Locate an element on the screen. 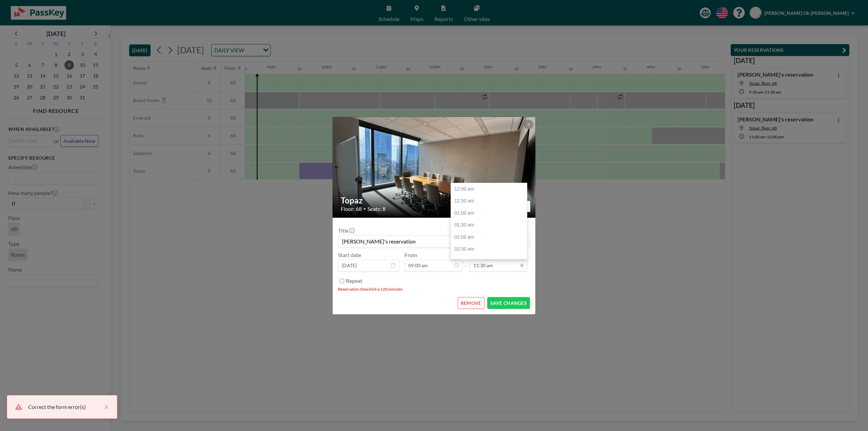 Image resolution: width=868 pixels, height=431 pixels. div: 12:30 am is located at coordinates (490, 202).